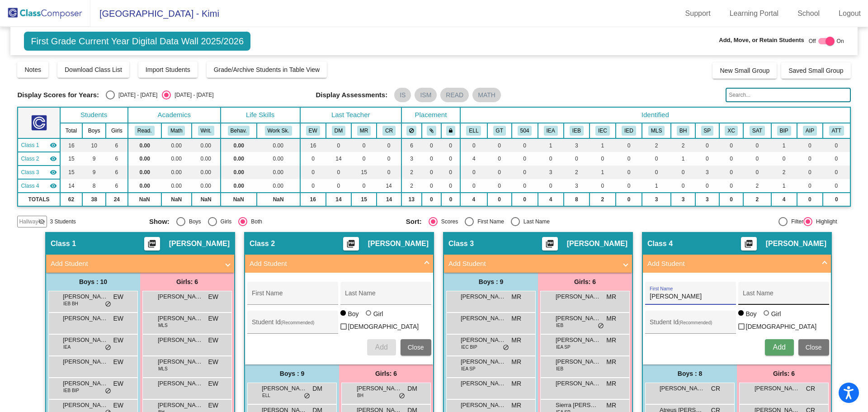 The height and width of the screenshot is (412, 868). I want to click on button: Close, so click(814, 347).